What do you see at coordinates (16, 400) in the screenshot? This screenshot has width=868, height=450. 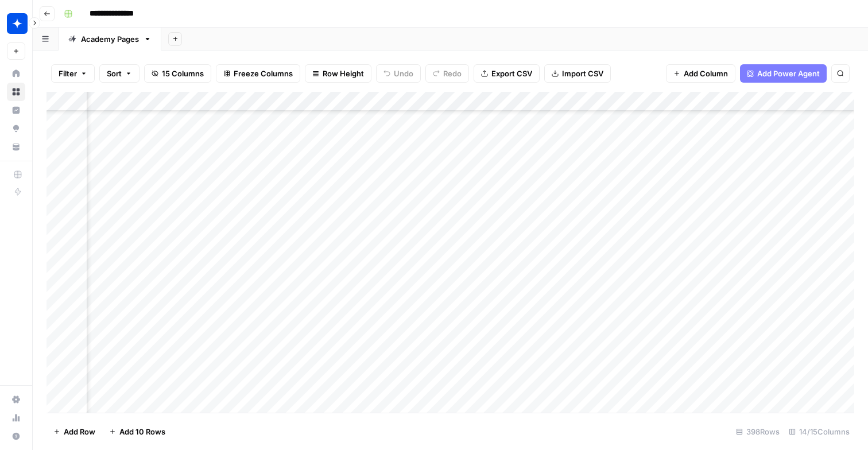 I see `a: Settings` at bounding box center [16, 400].